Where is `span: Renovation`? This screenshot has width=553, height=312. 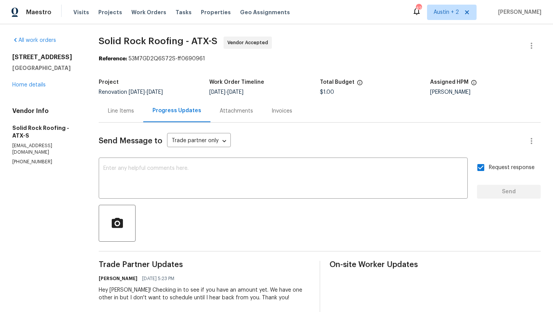
span: Renovation is located at coordinates (131, 92).